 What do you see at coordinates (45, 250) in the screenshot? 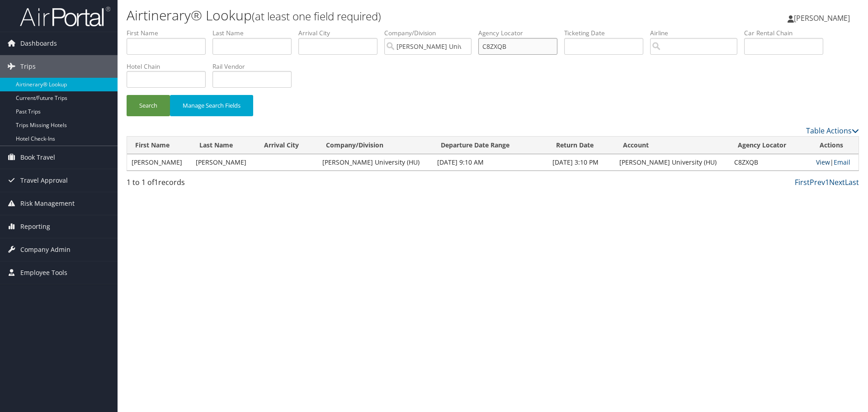
I see `span: Company Admin` at bounding box center [45, 250].